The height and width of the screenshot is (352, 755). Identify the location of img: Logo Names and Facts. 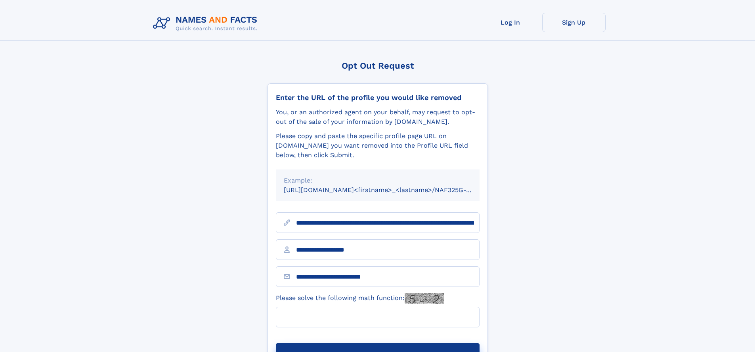
(207, 23).